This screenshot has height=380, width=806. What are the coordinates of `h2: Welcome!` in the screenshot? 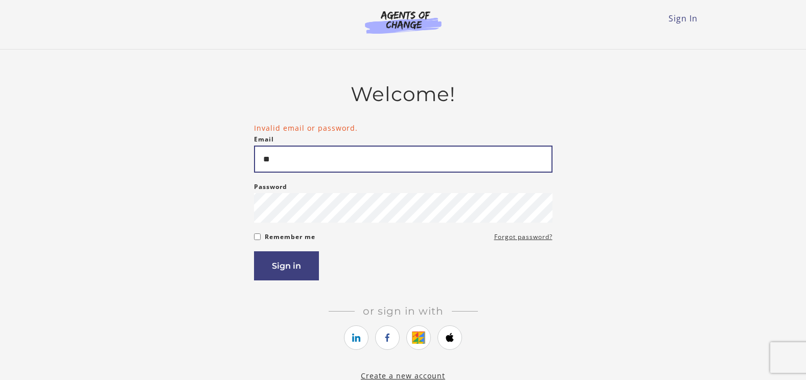 It's located at (403, 94).